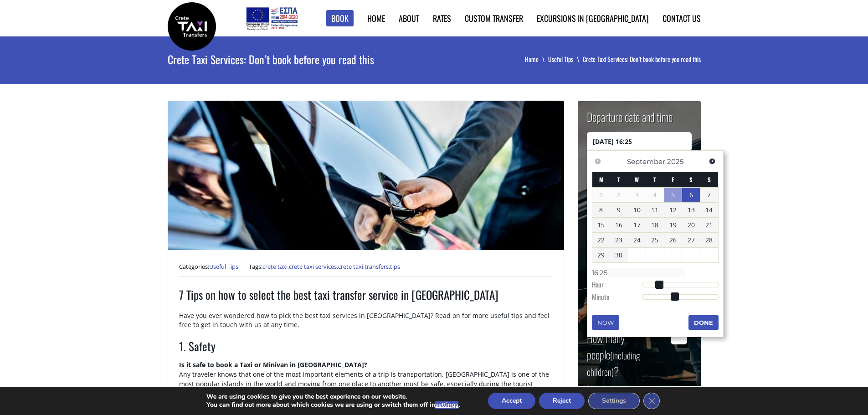  Describe the element at coordinates (637, 180) in the screenshot. I see `span: Wednesday` at that location.